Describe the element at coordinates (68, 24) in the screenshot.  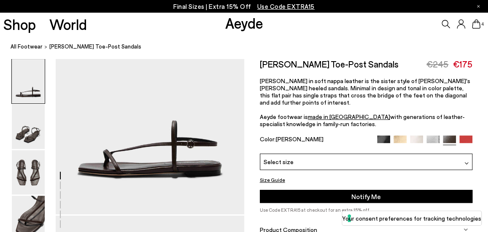
I see `a: World` at that location.